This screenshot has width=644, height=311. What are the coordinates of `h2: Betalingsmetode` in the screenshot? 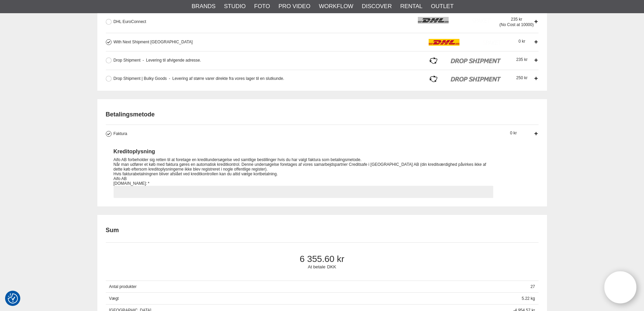 It's located at (322, 115).